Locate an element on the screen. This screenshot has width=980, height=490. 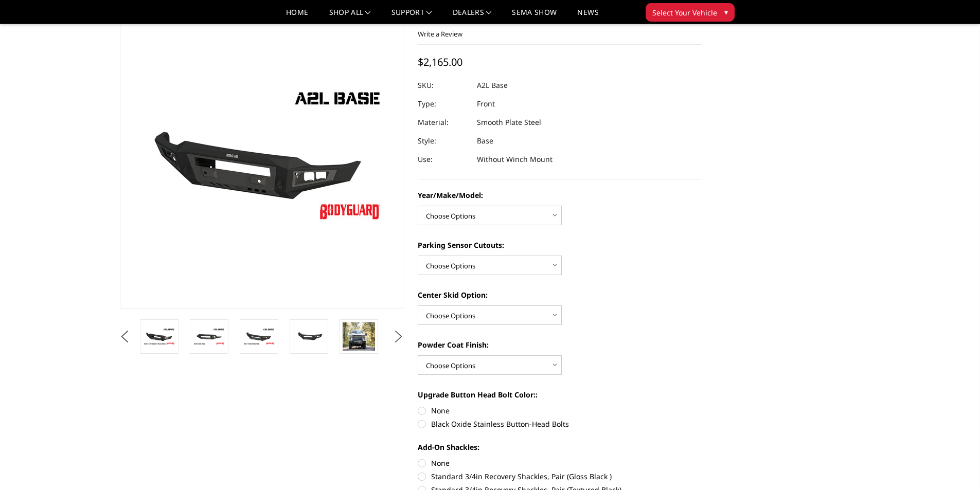
dt: Style: is located at coordinates (443, 141).